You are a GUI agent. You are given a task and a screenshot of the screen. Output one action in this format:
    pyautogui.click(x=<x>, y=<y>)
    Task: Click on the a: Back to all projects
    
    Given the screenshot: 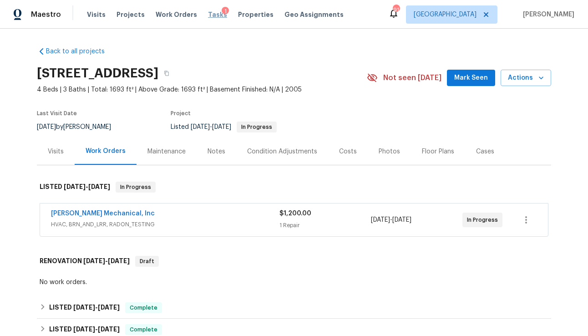 What is the action you would take?
    pyautogui.click(x=81, y=51)
    